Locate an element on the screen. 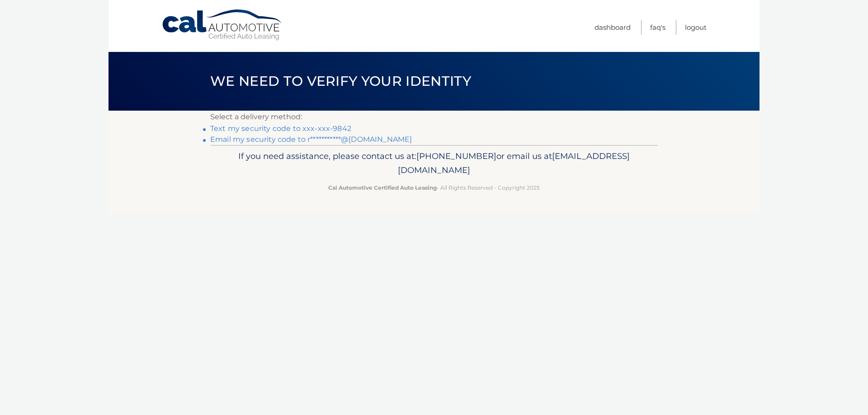 This screenshot has width=868, height=415. p: Select a delivery method: is located at coordinates (434, 117).